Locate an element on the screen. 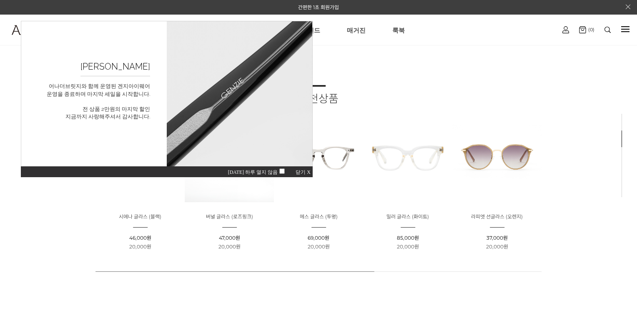  span: 메스 글라스 (투명) is located at coordinates (318, 216).